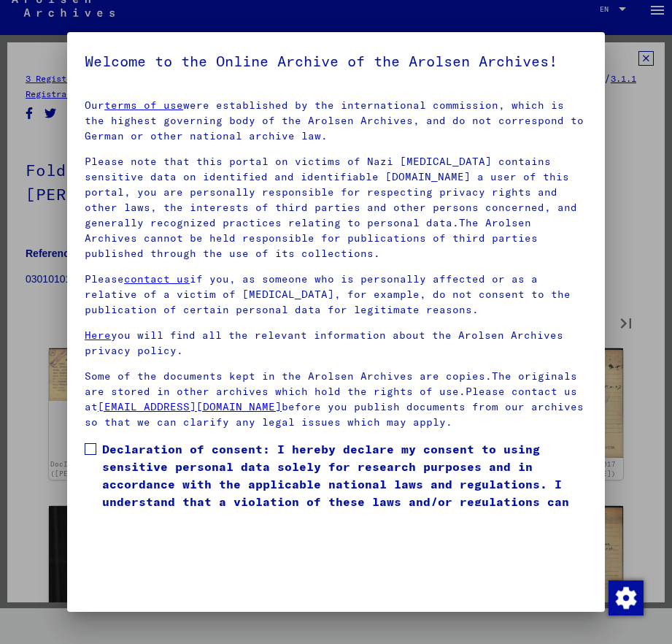  What do you see at coordinates (336, 399) in the screenshot?
I see `p: Some of the documents kept in the Arolsen Archives are copies.The originals are stored in other a...` at bounding box center [336, 399].